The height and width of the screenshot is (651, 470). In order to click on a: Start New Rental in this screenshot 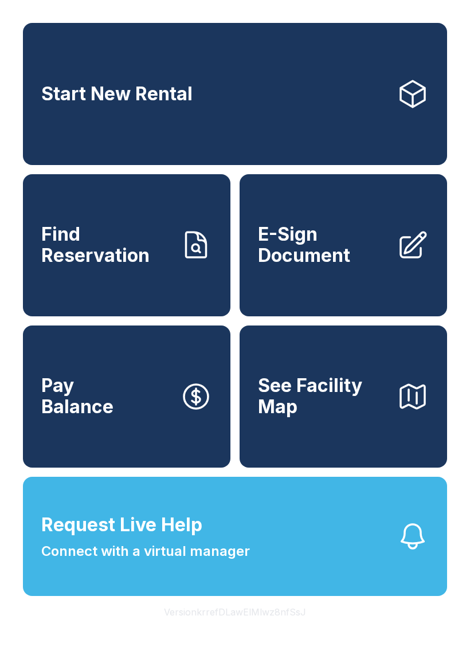, I will do `click(235, 94)`.